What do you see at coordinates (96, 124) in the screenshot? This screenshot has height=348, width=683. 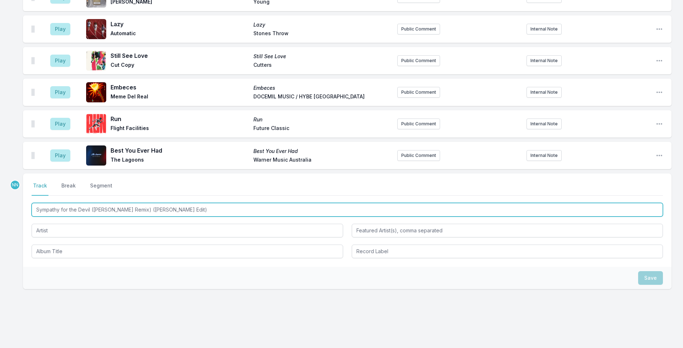 I see `img: Run` at bounding box center [96, 124].